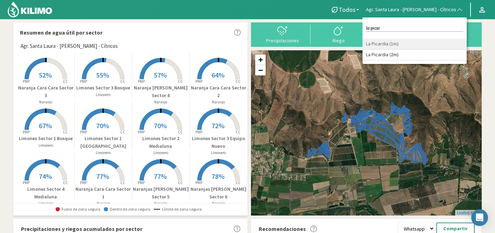 The width and height of the screenshot is (495, 233). Describe the element at coordinates (462, 213) in the screenshot. I see `a: Leaflet` at that location.